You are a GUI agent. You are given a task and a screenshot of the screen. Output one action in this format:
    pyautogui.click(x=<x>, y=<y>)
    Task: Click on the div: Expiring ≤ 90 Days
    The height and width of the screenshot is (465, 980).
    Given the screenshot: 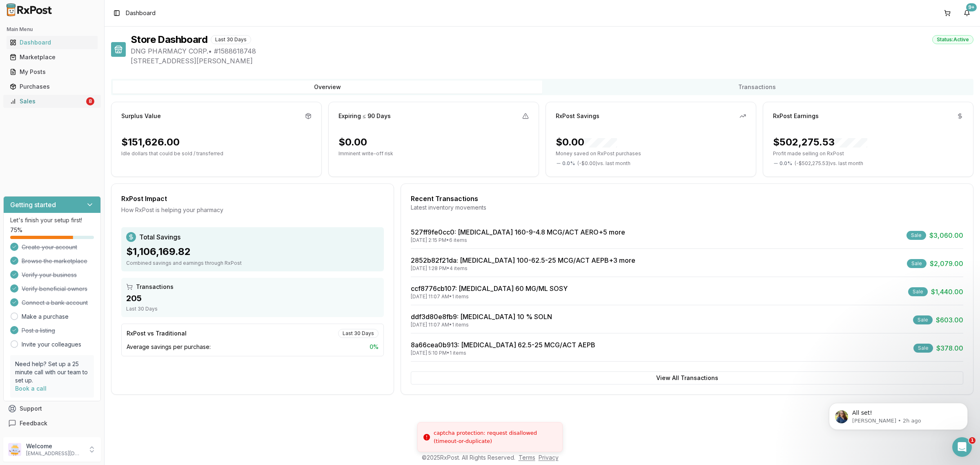 What is the action you would take?
    pyautogui.click(x=365, y=116)
    